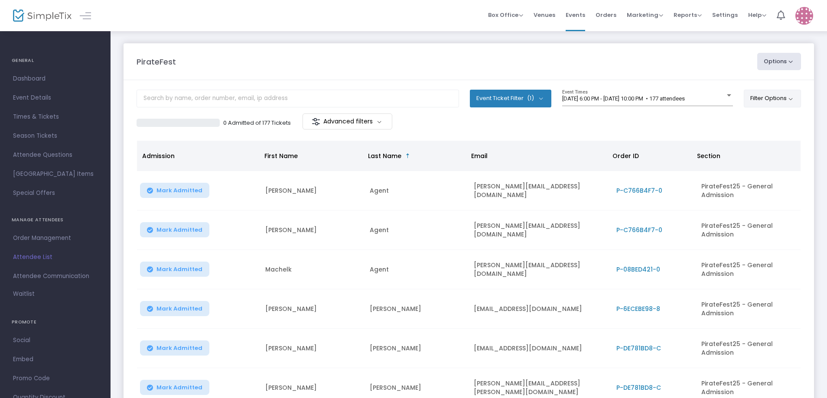  Describe the element at coordinates (544, 15) in the screenshot. I see `span: Venues` at that location.